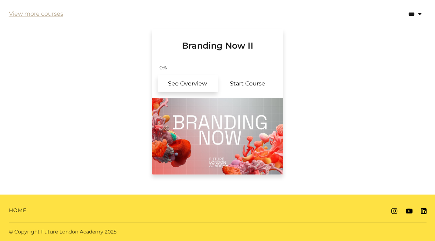 This screenshot has height=241, width=435. I want to click on a: Home, so click(18, 210).